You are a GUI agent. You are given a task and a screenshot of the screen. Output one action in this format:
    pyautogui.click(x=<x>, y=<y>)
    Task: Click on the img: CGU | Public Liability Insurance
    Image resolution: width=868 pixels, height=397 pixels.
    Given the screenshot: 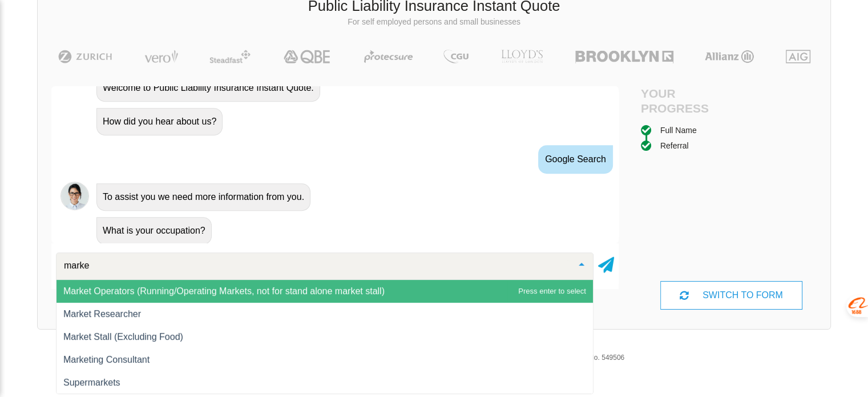 What is the action you would take?
    pyautogui.click(x=456, y=57)
    